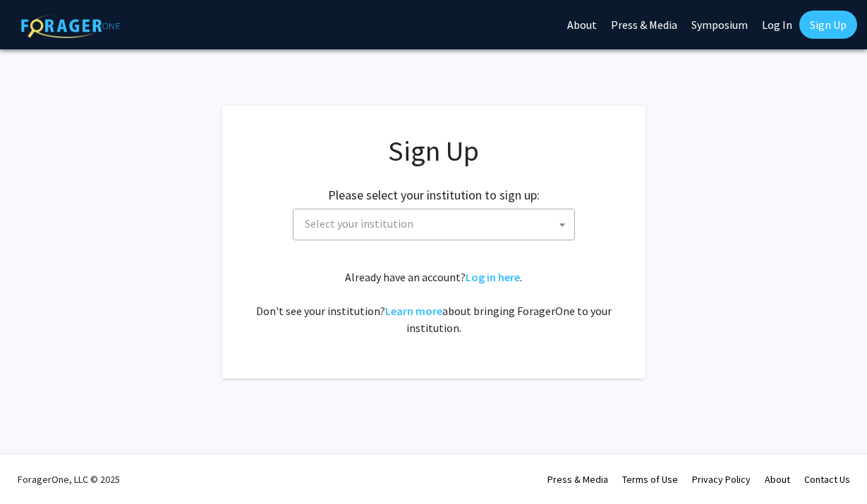  What do you see at coordinates (414, 311) in the screenshot?
I see `a: Learn more about bringing ForagerOne to your institution` at bounding box center [414, 311].